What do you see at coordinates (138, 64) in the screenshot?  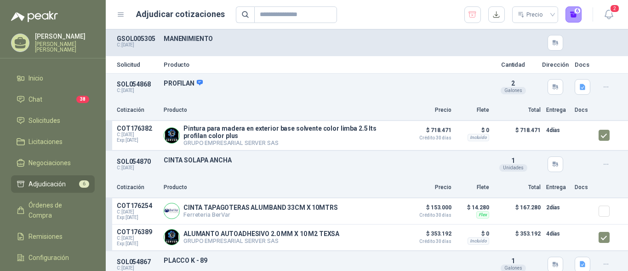 I see `p: Solicitud` at bounding box center [138, 64].